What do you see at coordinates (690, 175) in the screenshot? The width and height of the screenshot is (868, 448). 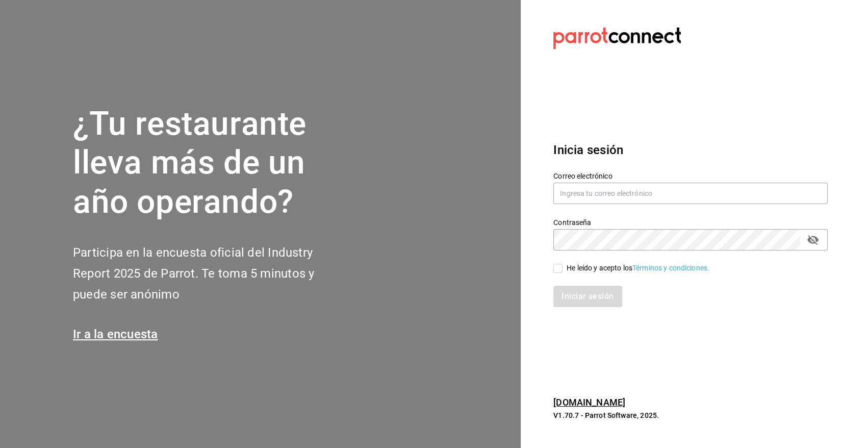 I see `label: Correo electrónico` at bounding box center [690, 175].